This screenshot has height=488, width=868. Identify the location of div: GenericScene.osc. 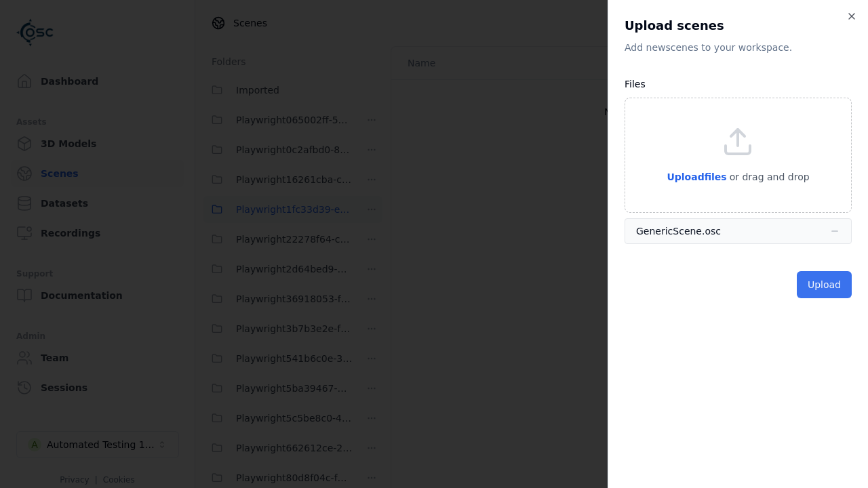
(678, 231).